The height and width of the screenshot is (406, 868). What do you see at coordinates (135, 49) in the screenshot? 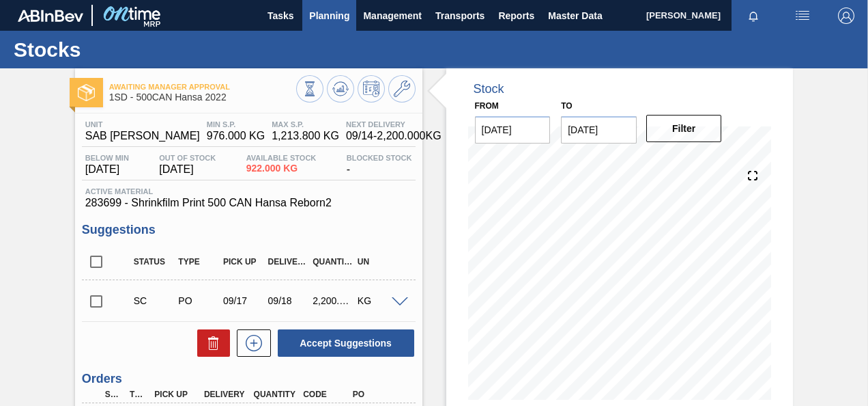
I see `h1: Stocks` at bounding box center [135, 49].